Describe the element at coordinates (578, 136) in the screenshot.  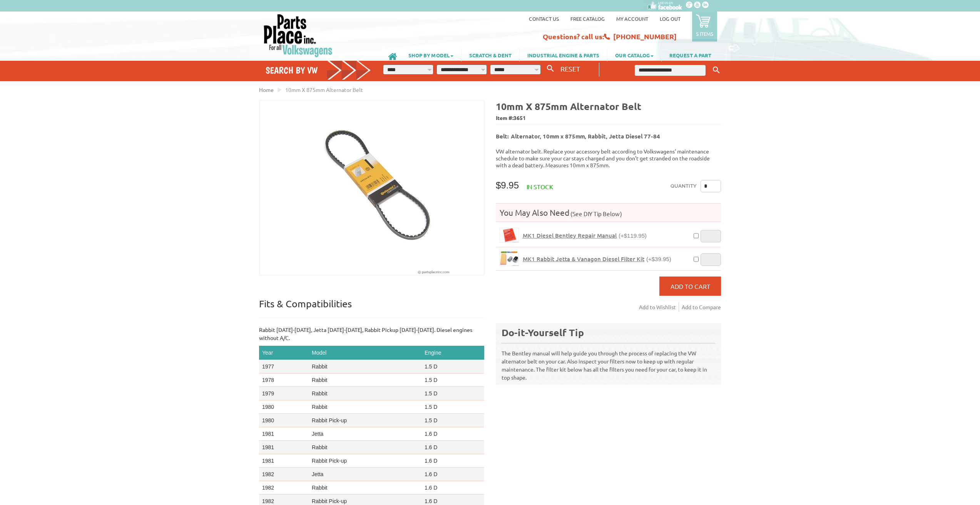
I see `b: Belt: Alternator, 10mm x 875mm, Rabbit, Jetta Diesel 77-84` at that location.